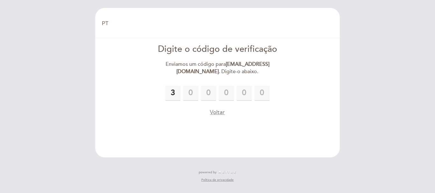 The image size is (435, 193). What do you see at coordinates (217, 49) in the screenshot?
I see `div: Digite o código de verificação` at bounding box center [217, 49].